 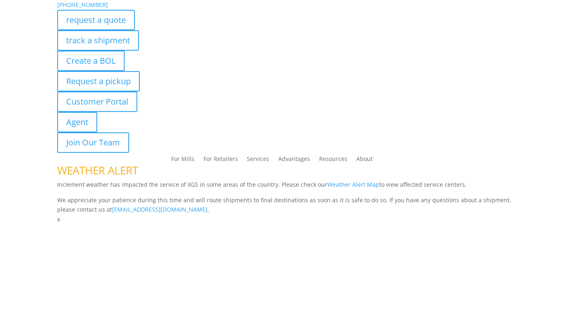 I want to click on a: Resources, so click(x=333, y=160).